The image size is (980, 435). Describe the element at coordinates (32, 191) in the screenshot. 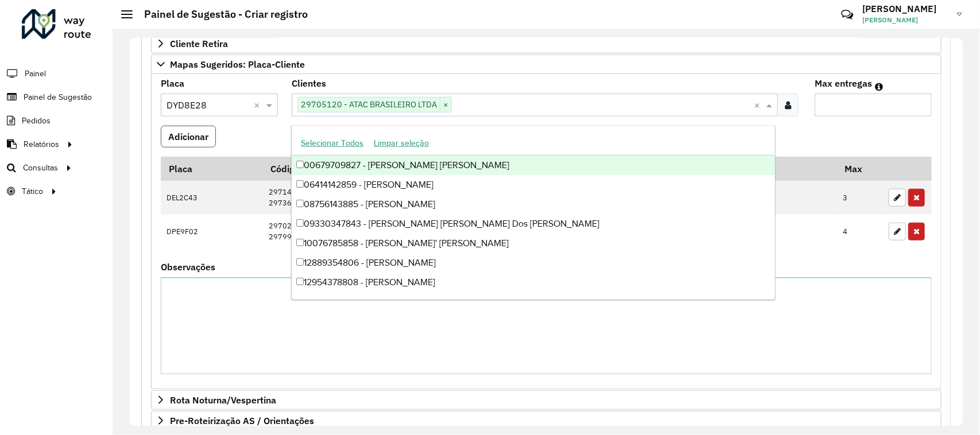

I see `span: Tático` at that location.